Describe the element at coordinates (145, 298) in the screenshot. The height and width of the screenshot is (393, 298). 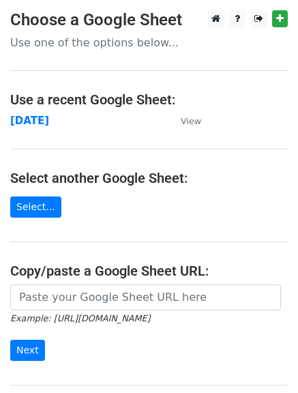
I see `input: Paste your Google Sheet URL here` at that location.